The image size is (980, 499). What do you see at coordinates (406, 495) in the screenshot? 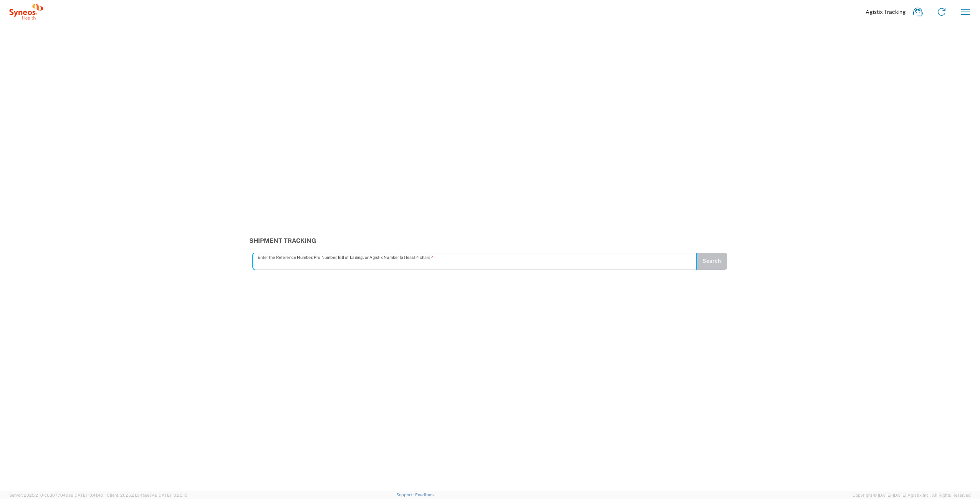
I see `a: Support` at bounding box center [406, 495].